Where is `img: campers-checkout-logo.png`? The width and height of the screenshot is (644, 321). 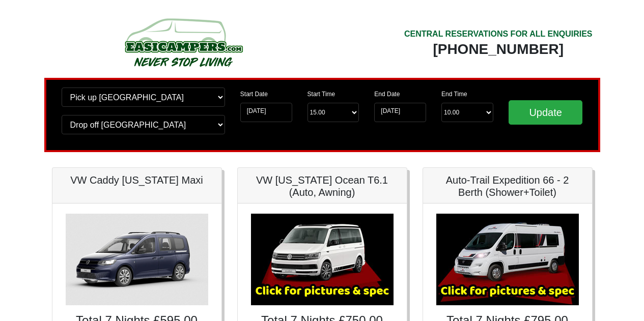
img: campers-checkout-logo.png is located at coordinates (184, 42).